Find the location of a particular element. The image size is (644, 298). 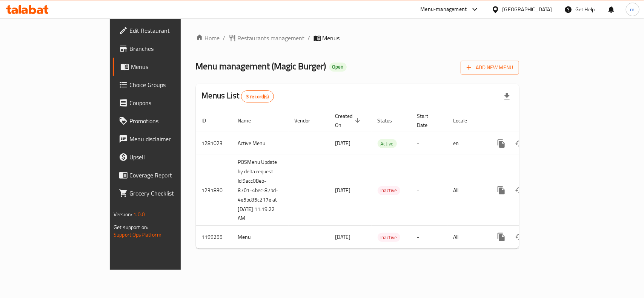

span: Name is located at coordinates (250, 120).